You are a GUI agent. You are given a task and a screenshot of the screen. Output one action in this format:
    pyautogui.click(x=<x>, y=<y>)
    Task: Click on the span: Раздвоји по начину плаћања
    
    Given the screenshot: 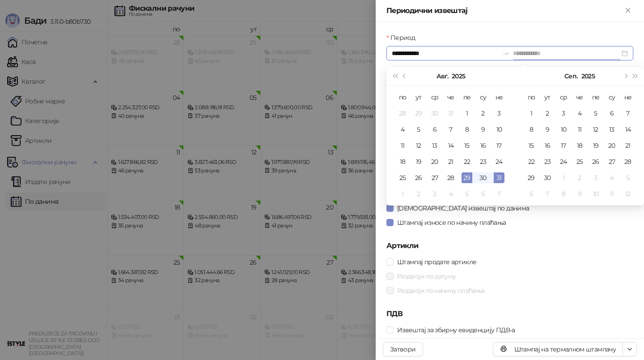 What is the action you would take?
    pyautogui.click(x=441, y=291)
    